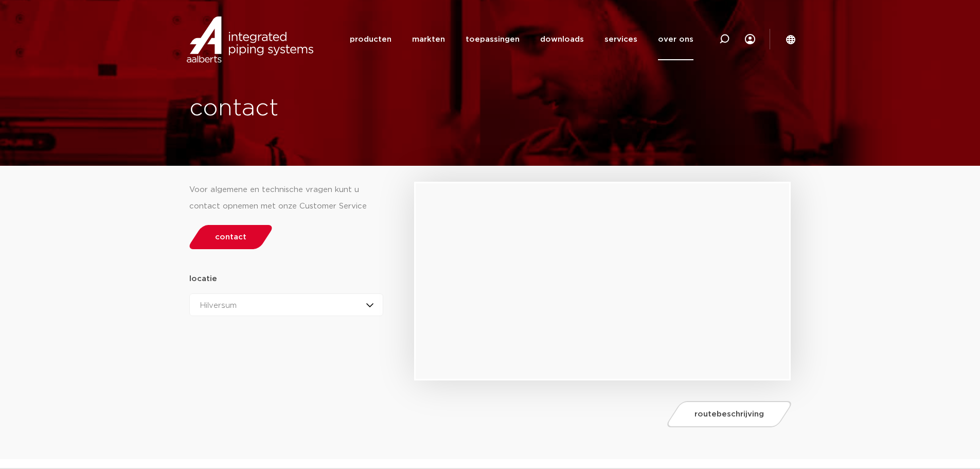  I want to click on span: contact, so click(231, 237).